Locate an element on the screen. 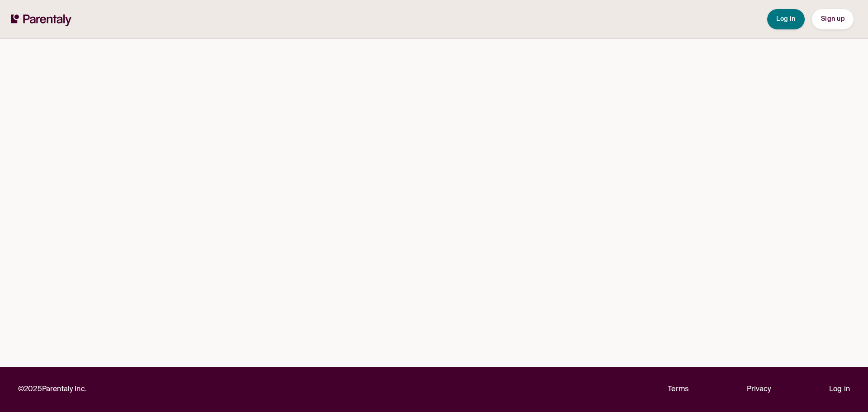 This screenshot has height=412, width=868. a: Privacy is located at coordinates (760, 390).